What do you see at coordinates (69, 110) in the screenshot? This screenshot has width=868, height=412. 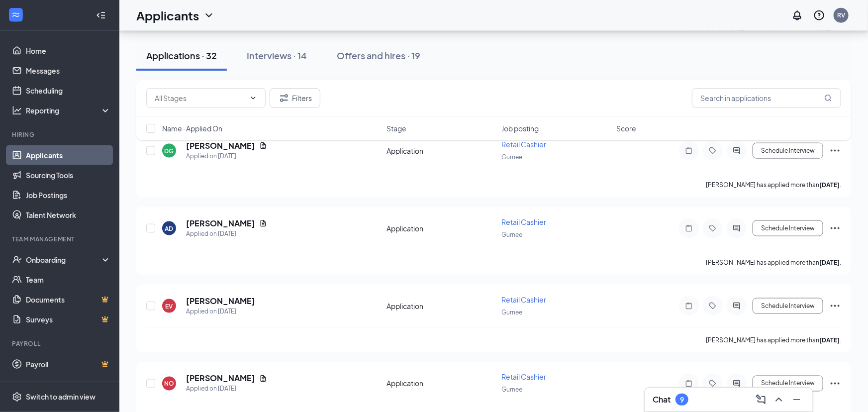 I see `div: Reporting` at bounding box center [69, 110].